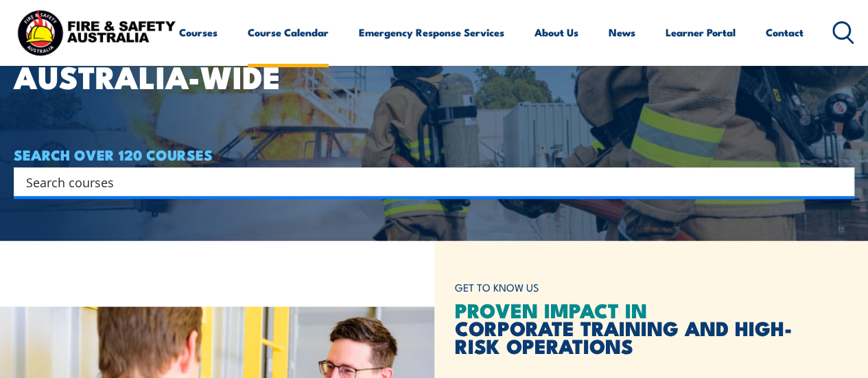 The width and height of the screenshot is (868, 378). I want to click on a: Courses, so click(199, 32).